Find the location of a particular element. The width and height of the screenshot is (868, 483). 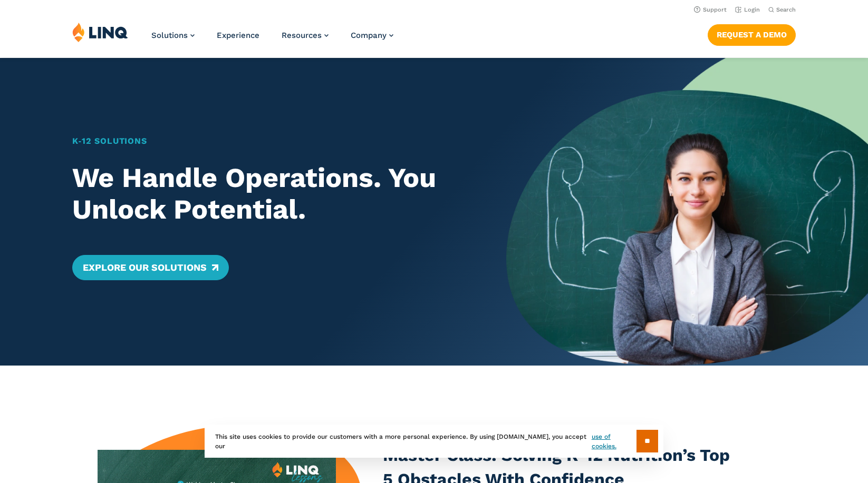

nav: Button Navigation is located at coordinates (751, 33).